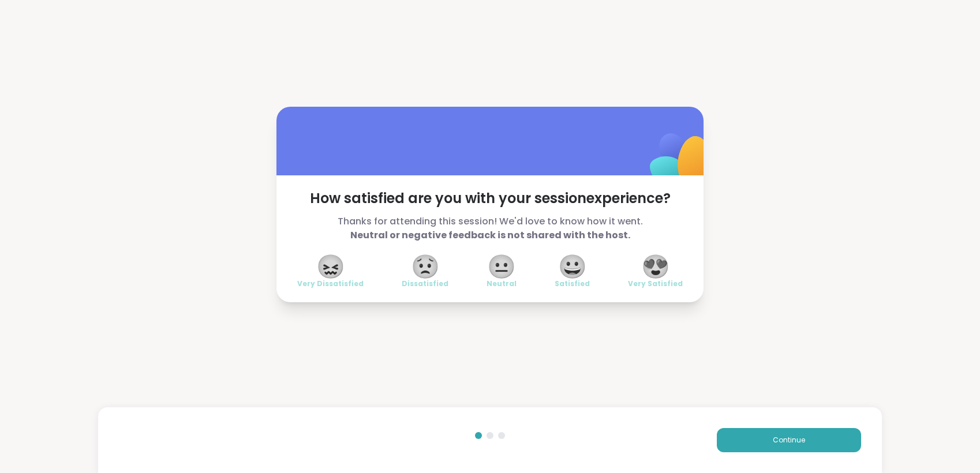 The width and height of the screenshot is (980, 473). I want to click on img: ShareWell Logomark, so click(679, 161).